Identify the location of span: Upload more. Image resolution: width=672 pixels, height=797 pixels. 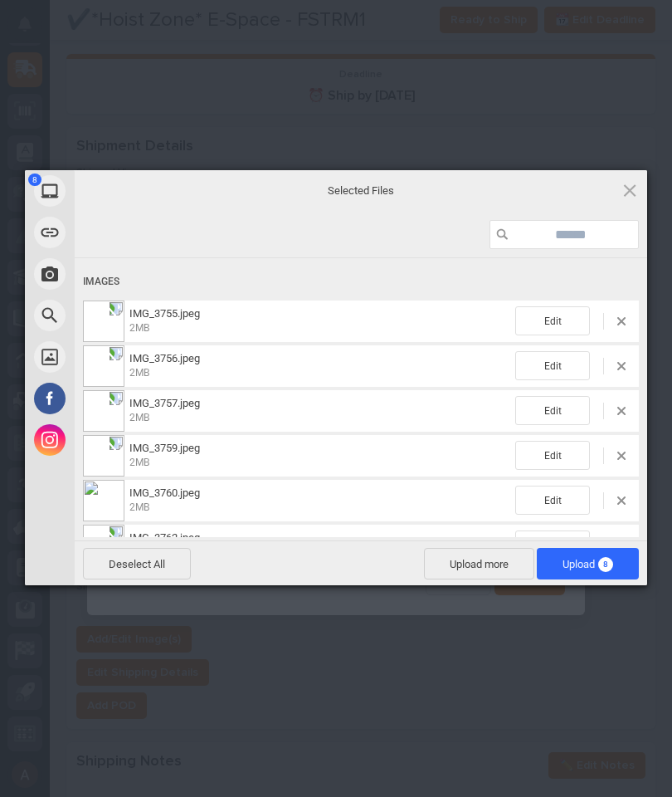
(478, 563).